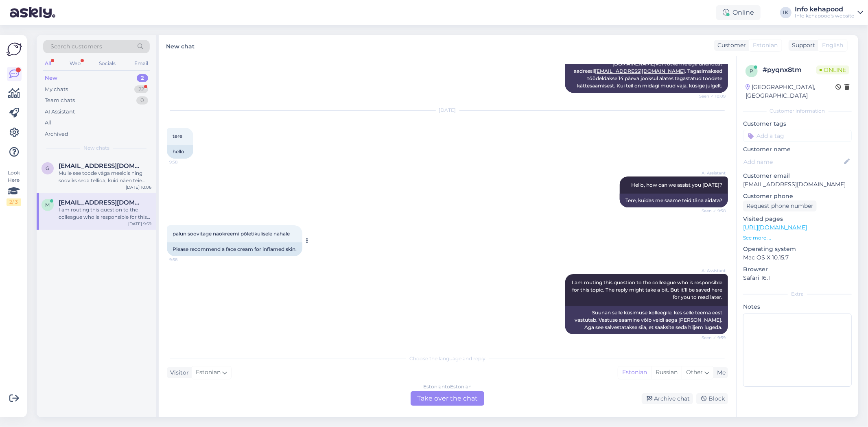 This screenshot has width=868, height=427. I want to click on p: Browser, so click(797, 269).